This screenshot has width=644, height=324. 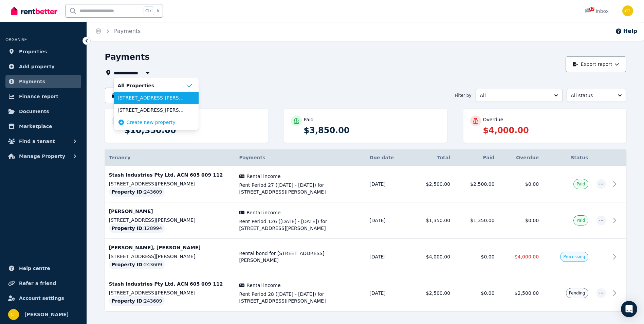 I want to click on span: Create new property, so click(x=151, y=123).